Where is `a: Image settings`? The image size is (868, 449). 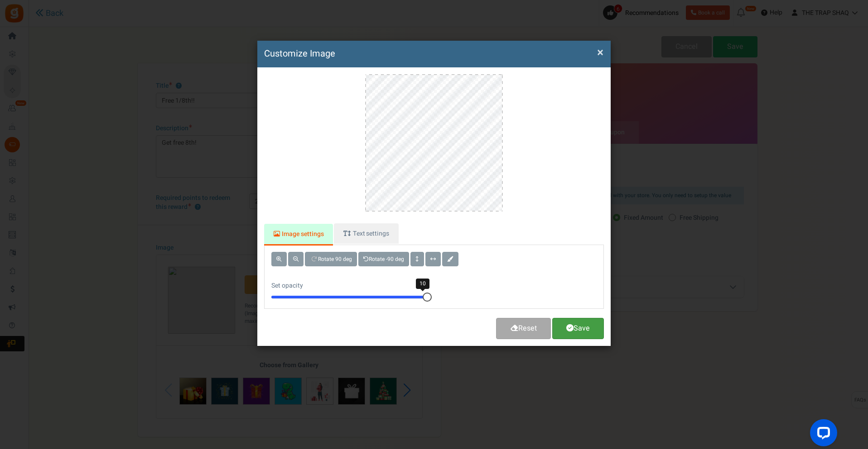 a: Image settings is located at coordinates (299, 235).